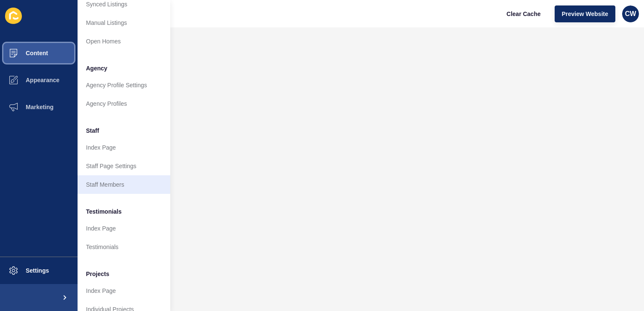 This screenshot has width=644, height=311. What do you see at coordinates (98, 274) in the screenshot?
I see `span: Projects` at bounding box center [98, 274].